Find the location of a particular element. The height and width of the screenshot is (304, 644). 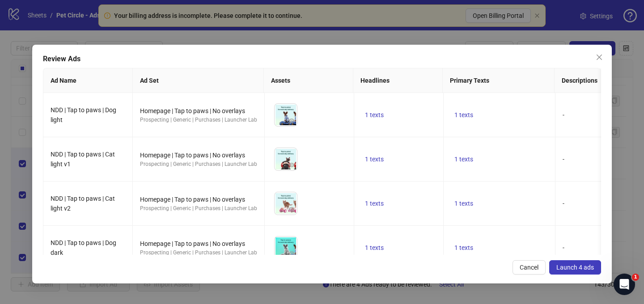

th: Headlines is located at coordinates (399, 81).